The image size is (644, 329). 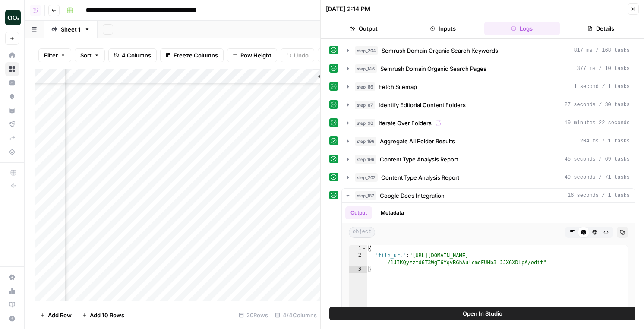 What do you see at coordinates (60, 315) in the screenshot?
I see `span: Add Row` at bounding box center [60, 315].